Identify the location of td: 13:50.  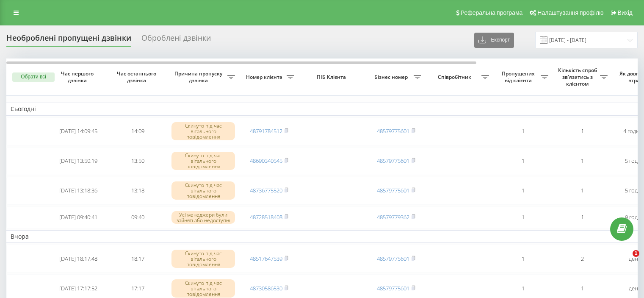
(138, 161).